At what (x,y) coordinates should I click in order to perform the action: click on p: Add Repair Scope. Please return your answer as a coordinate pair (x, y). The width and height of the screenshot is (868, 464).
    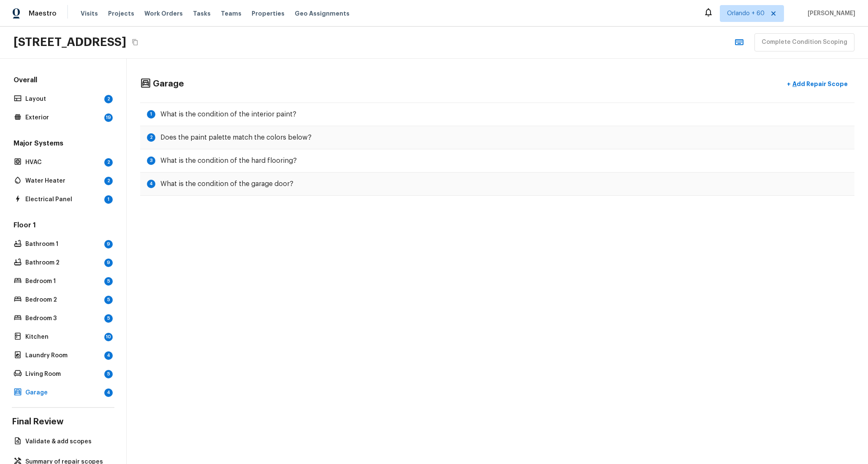
    Looking at the image, I should click on (819, 84).